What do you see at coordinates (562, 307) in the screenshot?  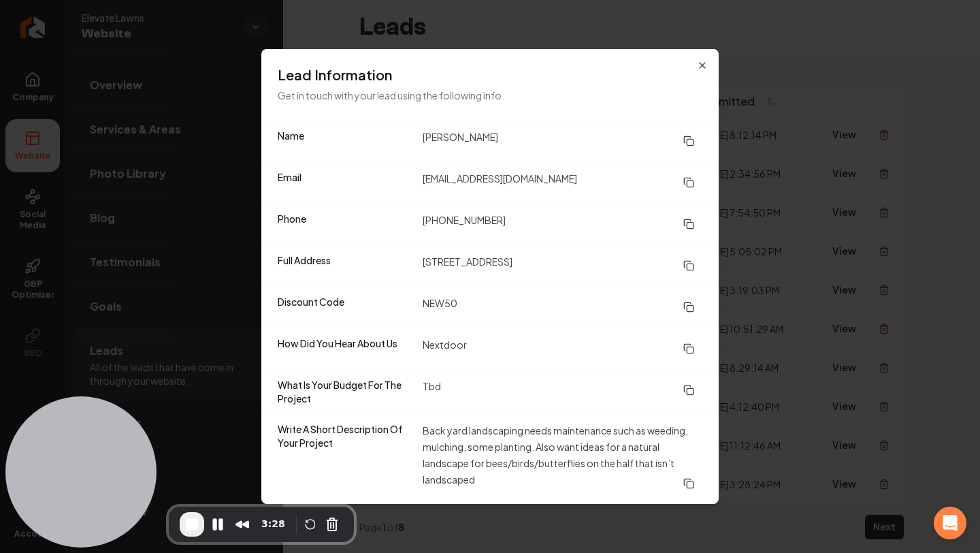 I see `dd: NEW50` at bounding box center [562, 307].